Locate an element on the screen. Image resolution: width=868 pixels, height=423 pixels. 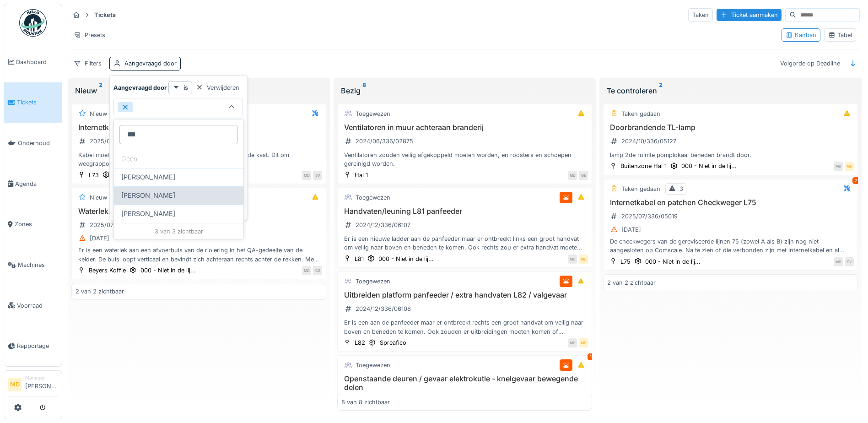
div: 2024/06/336/02875 is located at coordinates (384, 141).